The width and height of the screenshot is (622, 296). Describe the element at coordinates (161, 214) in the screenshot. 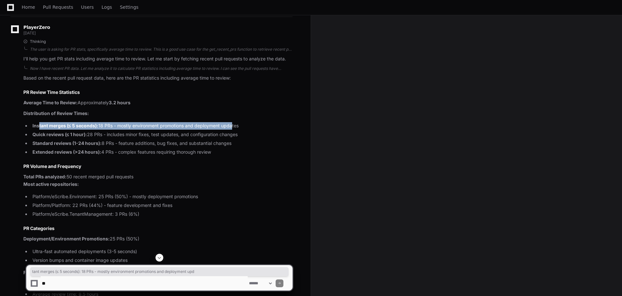

I see `li: Platform/eScribe.TenantManagement: 3 PRs (6%)` at that location.